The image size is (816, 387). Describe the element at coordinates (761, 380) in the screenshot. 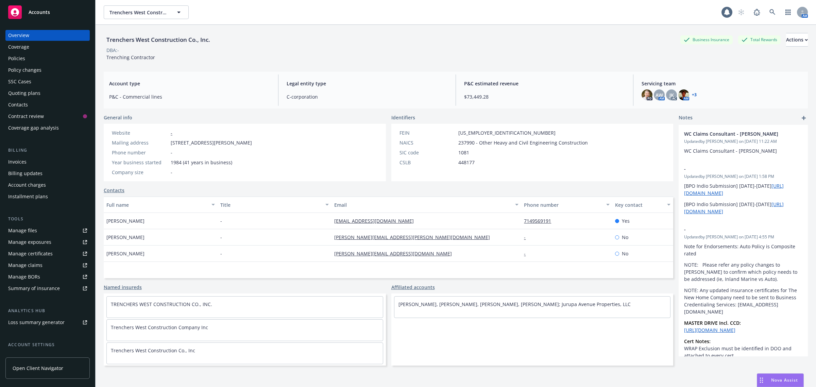

I see `div: Drag to move` at that location.